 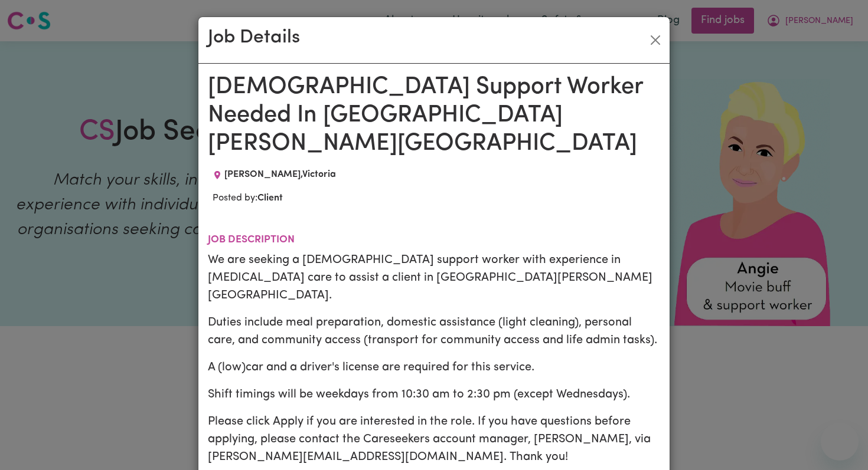 What do you see at coordinates (254, 38) in the screenshot?
I see `h2: Job Details` at bounding box center [254, 38].